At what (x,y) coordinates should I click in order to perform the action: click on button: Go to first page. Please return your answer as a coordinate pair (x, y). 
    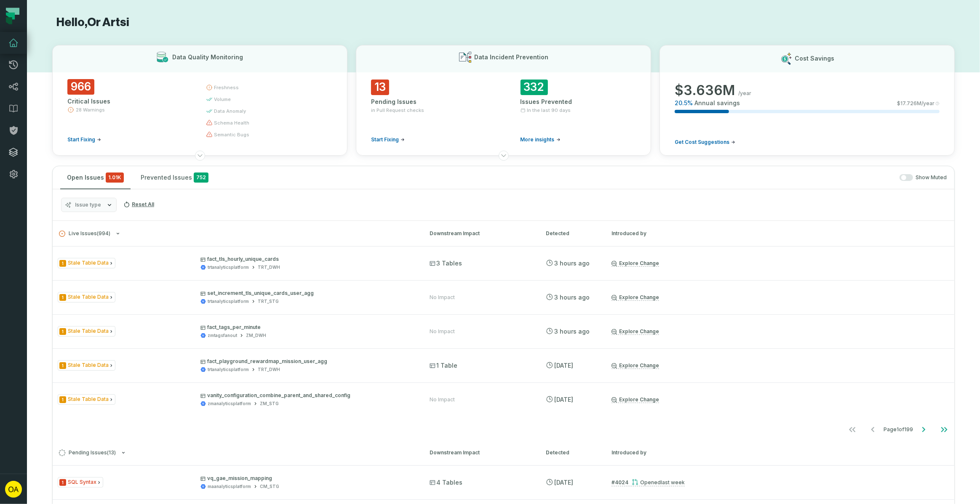
    Looking at the image, I should click on (852, 429).